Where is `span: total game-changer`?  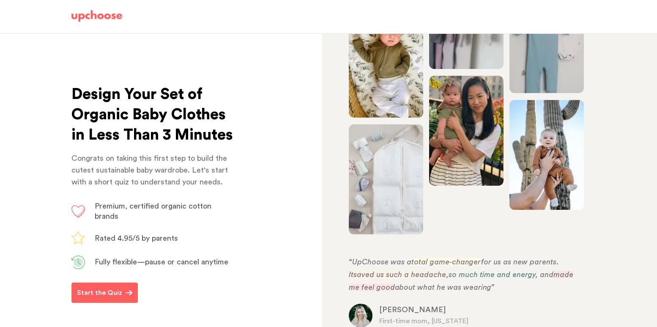
span: total game-changer is located at coordinates (446, 262).